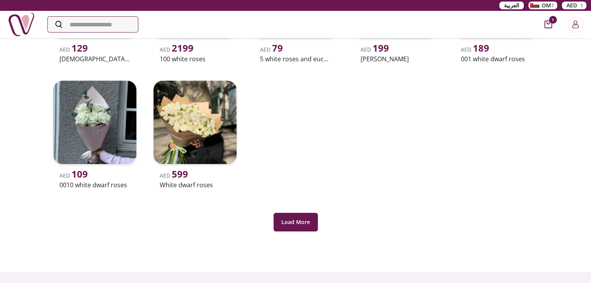 Image resolution: width=591 pixels, height=283 pixels. What do you see at coordinates (546, 5) in the screenshot?
I see `span: OM` at bounding box center [546, 5].